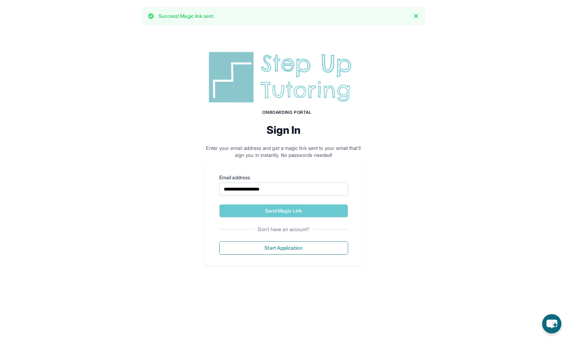 This screenshot has width=567, height=339. I want to click on button: Send Magic Link, so click(284, 211).